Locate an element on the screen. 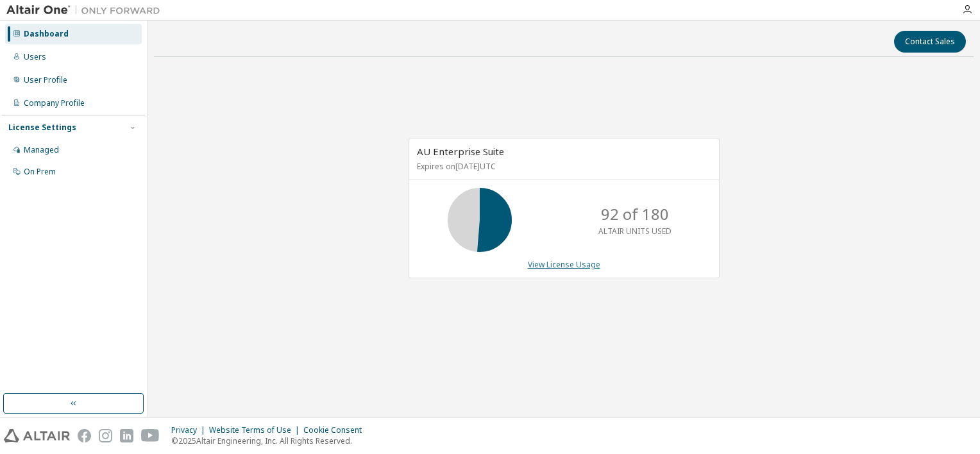  div: Users is located at coordinates (35, 57).